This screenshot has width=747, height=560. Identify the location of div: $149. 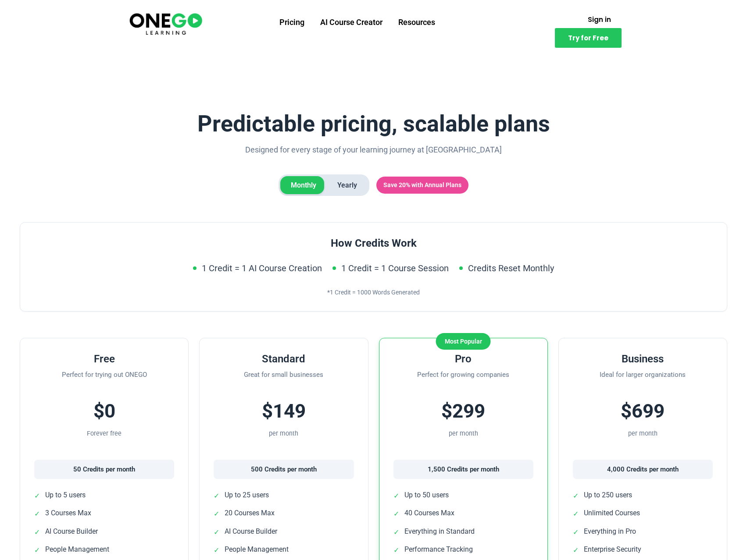
(284, 411).